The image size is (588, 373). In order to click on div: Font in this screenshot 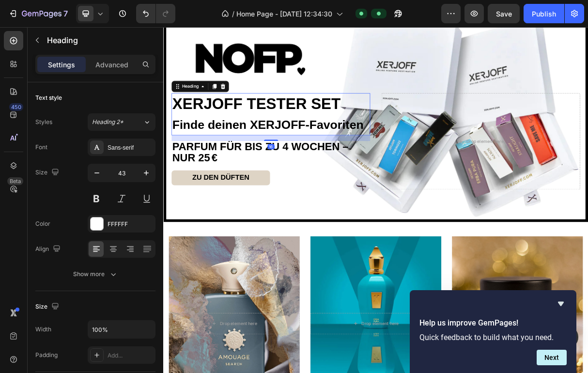, I will do `click(41, 147)`.